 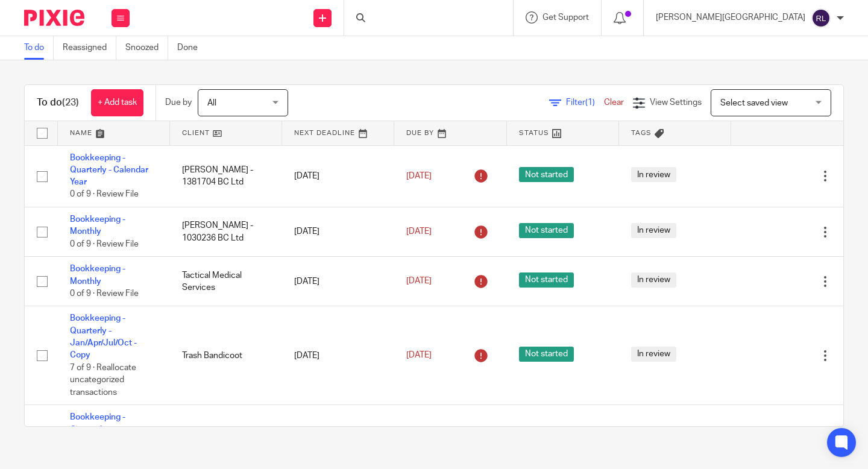 What do you see at coordinates (820, 18) in the screenshot?
I see `img: svg%3E` at bounding box center [820, 18].